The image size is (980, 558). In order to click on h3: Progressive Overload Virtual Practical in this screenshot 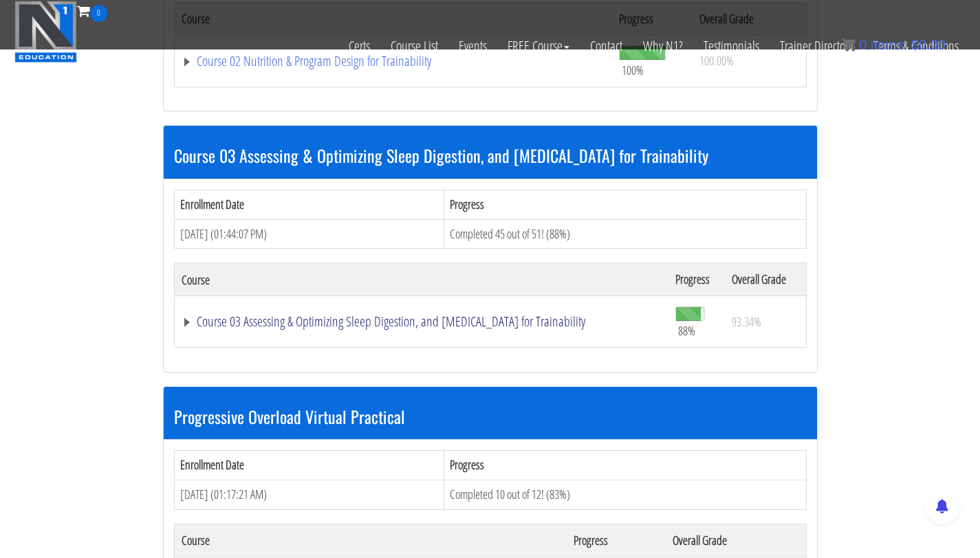, I will do `click(490, 416)`.